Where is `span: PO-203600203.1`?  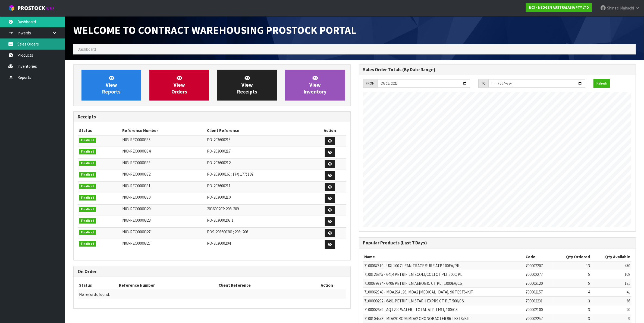 span: PO-203600203.1 is located at coordinates (220, 220).